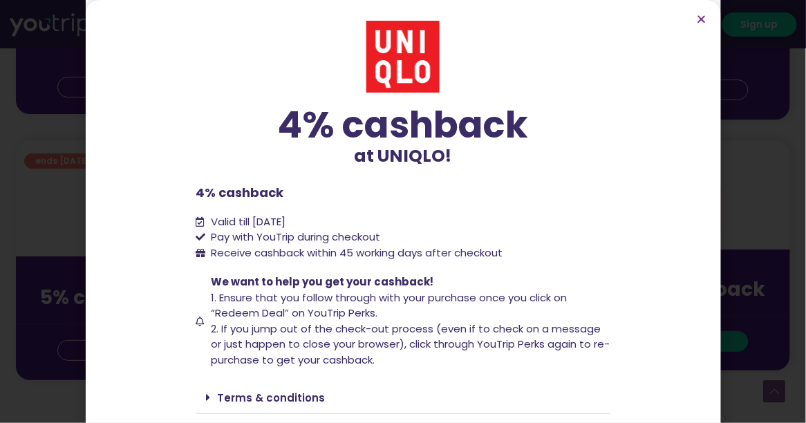 The height and width of the screenshot is (423, 806). What do you see at coordinates (702, 19) in the screenshot?
I see `a: Close` at bounding box center [702, 19].